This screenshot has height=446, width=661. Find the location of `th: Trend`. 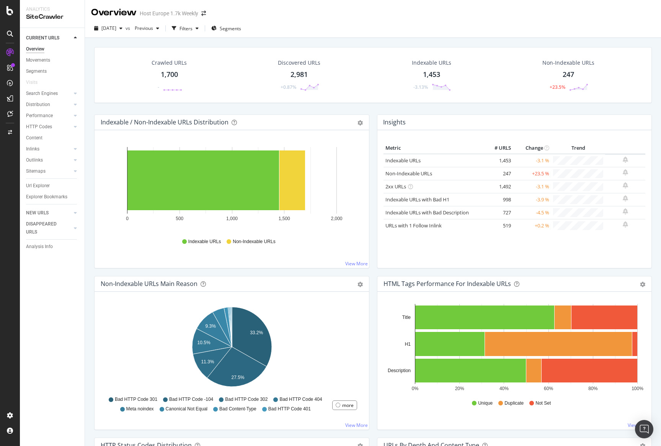

th: Trend is located at coordinates (578, 148).